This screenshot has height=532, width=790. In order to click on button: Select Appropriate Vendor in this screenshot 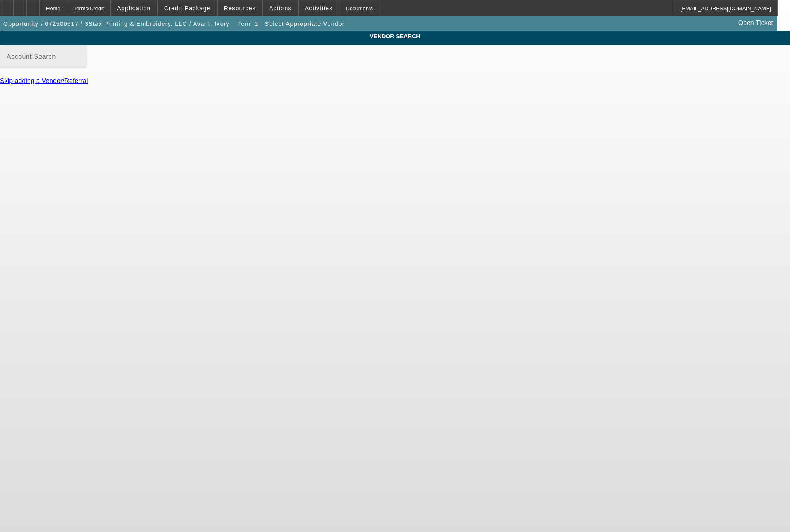, I will do `click(305, 24)`.